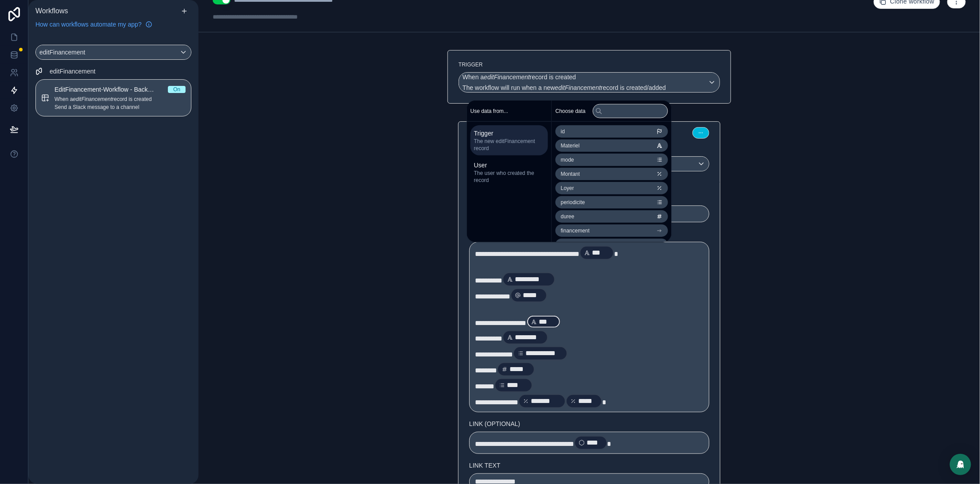  What do you see at coordinates (88, 25) in the screenshot?
I see `span: How can workflows automate my app?` at bounding box center [88, 25].